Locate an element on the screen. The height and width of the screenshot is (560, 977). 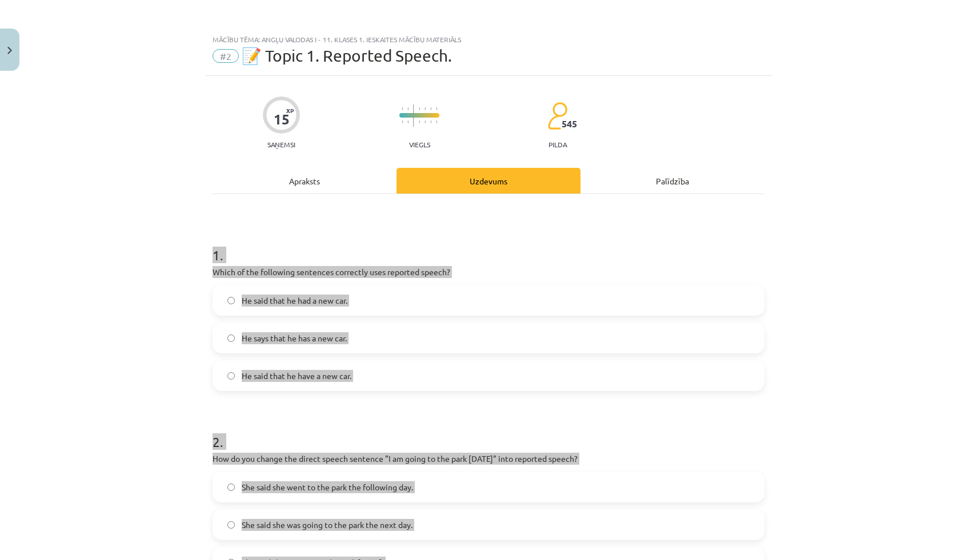
span: 📝 Topic 1. Reported Speech. is located at coordinates (347, 55).